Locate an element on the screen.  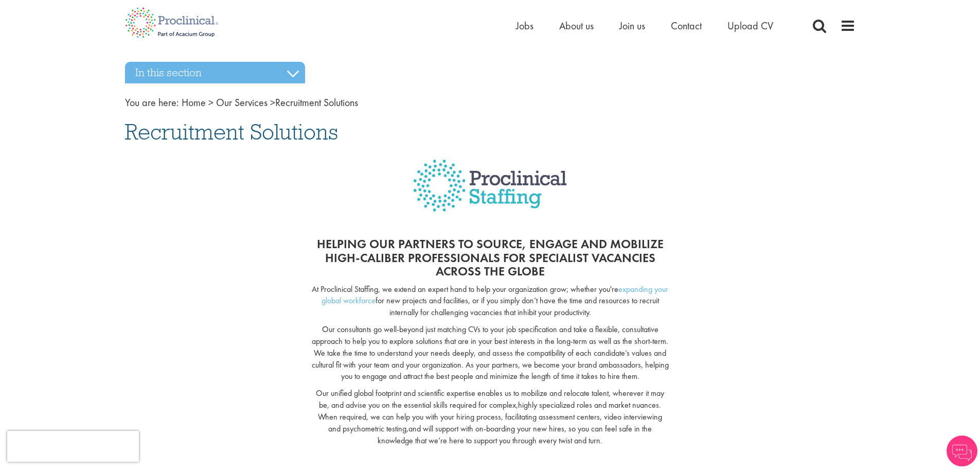
a: Jobs is located at coordinates (524, 25).